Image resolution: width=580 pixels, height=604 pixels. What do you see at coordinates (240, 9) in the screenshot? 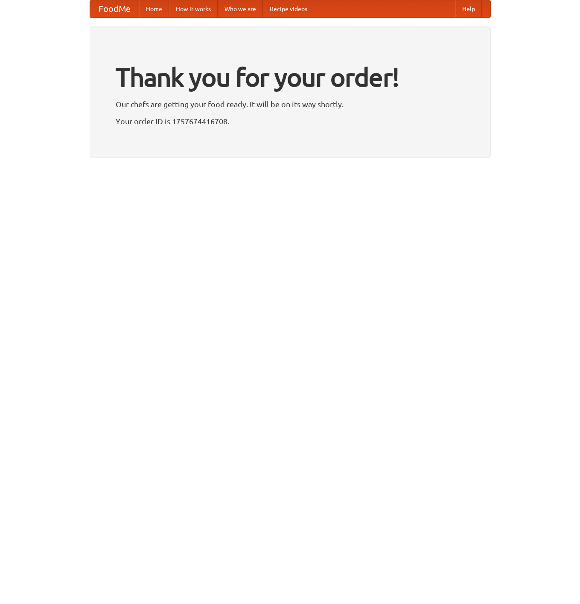
I see `a: Who we are` at bounding box center [240, 9].